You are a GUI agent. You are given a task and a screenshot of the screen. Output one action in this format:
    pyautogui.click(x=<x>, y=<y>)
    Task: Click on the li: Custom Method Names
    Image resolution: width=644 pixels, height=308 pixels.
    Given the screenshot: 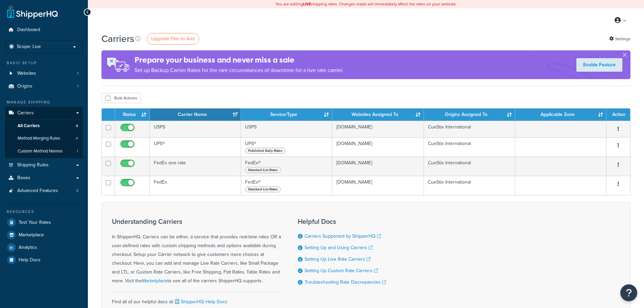 What is the action you would take?
    pyautogui.click(x=44, y=151)
    